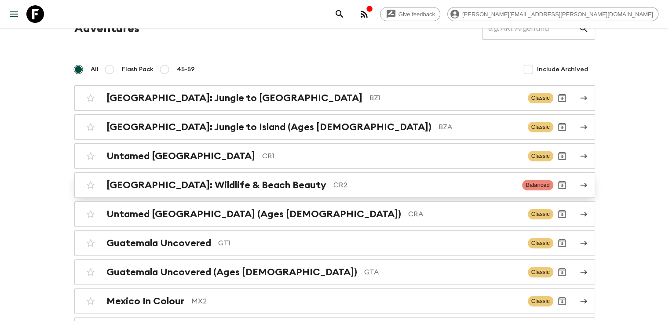 Image resolution: width=669 pixels, height=321 pixels. What do you see at coordinates (138, 69) in the screenshot?
I see `span: Flash Pack` at bounding box center [138, 69].